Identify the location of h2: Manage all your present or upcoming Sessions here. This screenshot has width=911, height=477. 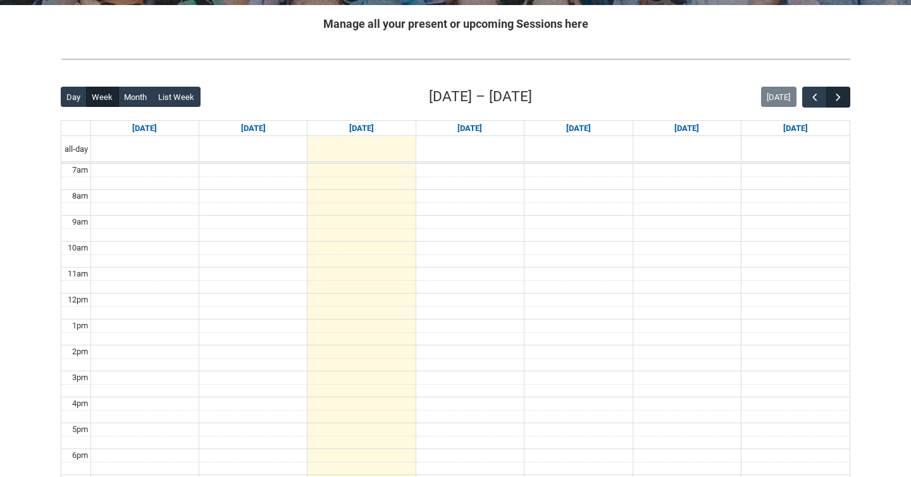
(456, 23).